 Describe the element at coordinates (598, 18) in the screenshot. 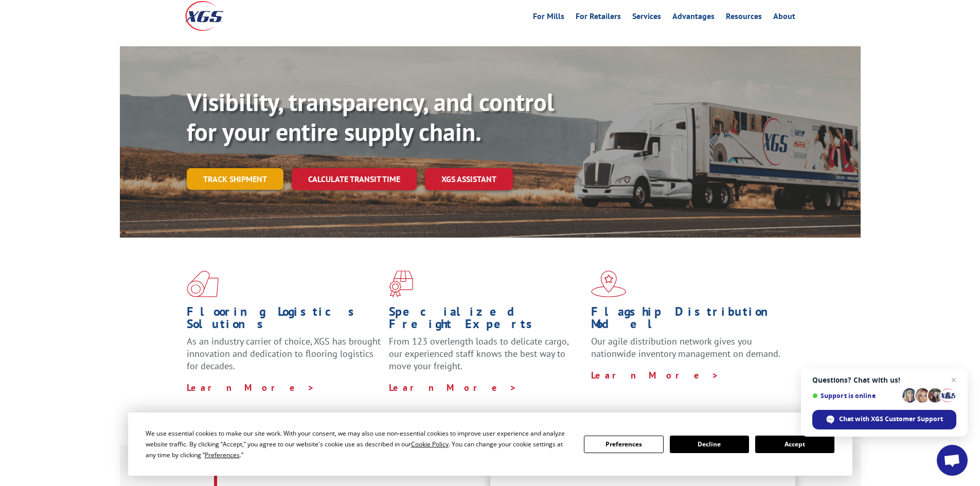

I see `a: For Retailers` at that location.